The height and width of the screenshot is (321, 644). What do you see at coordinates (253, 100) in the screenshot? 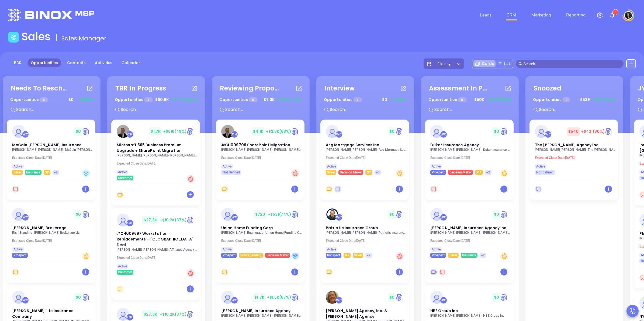
I see `span: 5` at bounding box center [253, 100].